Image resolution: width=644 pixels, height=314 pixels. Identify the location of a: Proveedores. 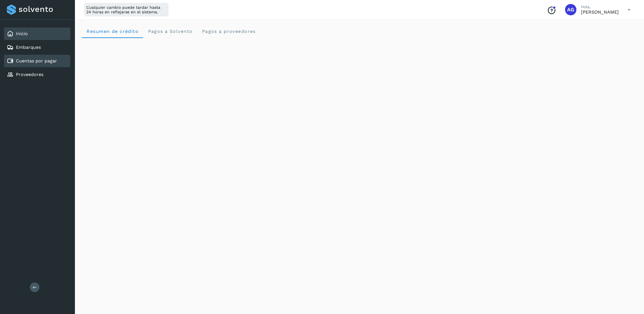
(29, 74).